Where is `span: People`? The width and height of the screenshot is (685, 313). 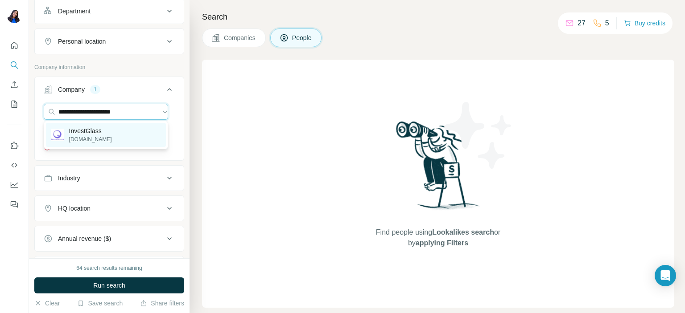 span: People is located at coordinates (302, 38).